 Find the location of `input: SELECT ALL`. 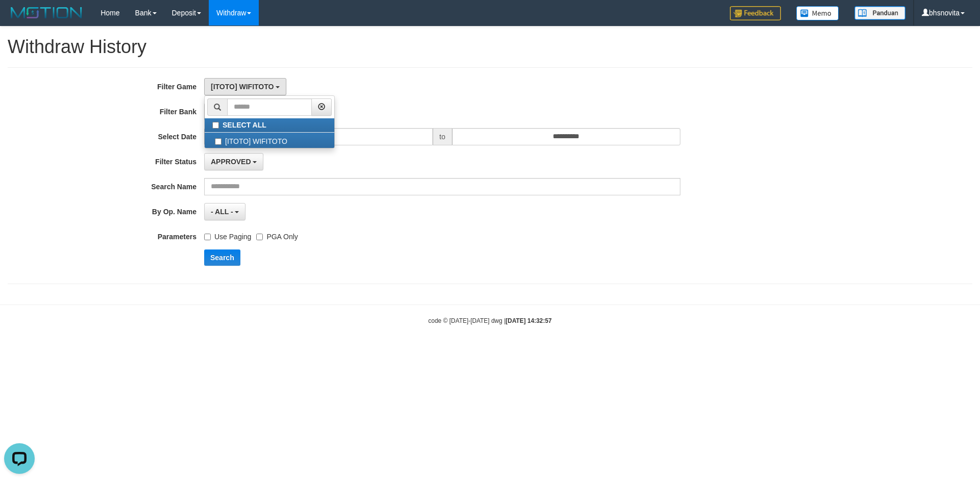

input: SELECT ALL is located at coordinates (216, 125).